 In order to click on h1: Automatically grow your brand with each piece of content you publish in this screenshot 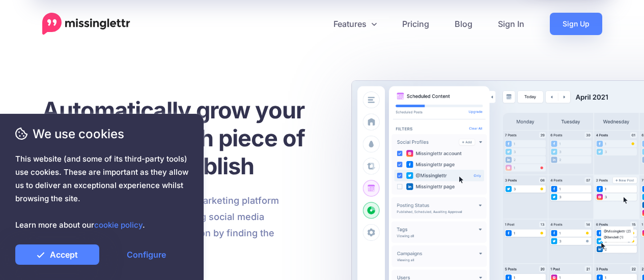, I will do `click(186, 138)`.